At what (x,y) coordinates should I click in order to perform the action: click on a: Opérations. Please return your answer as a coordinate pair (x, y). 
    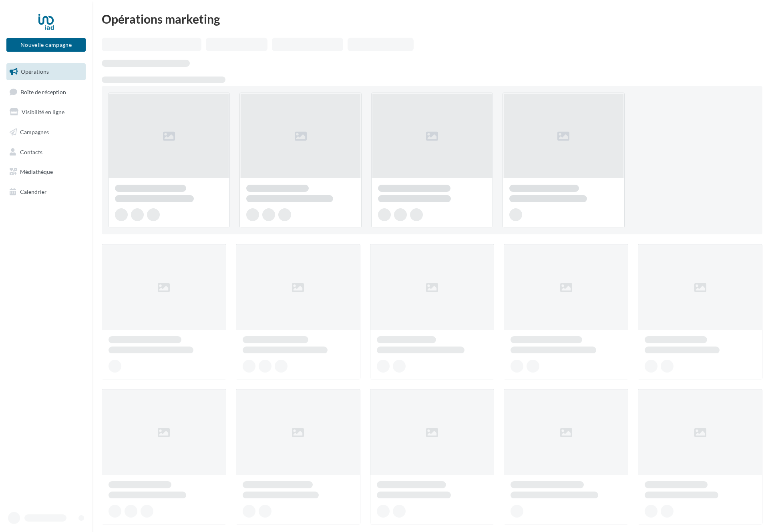
    Looking at the image, I should click on (46, 72).